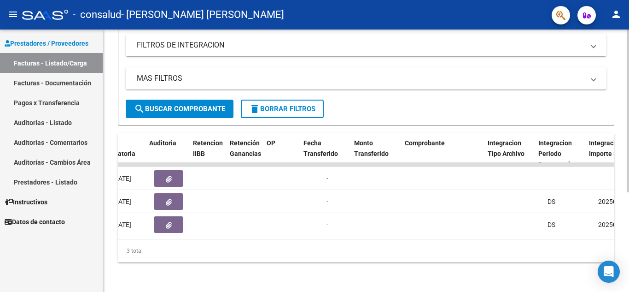  What do you see at coordinates (26, 202) in the screenshot?
I see `span: Instructivos` at bounding box center [26, 202].